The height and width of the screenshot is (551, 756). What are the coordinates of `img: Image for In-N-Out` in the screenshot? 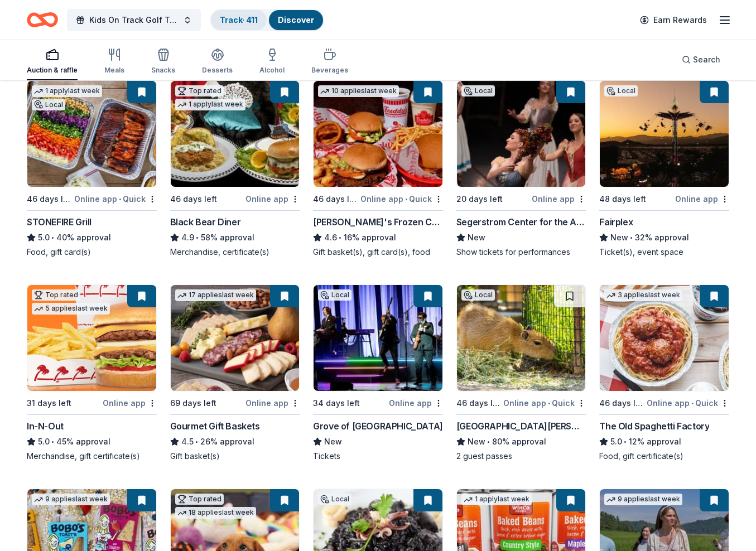 It's located at (91, 338).